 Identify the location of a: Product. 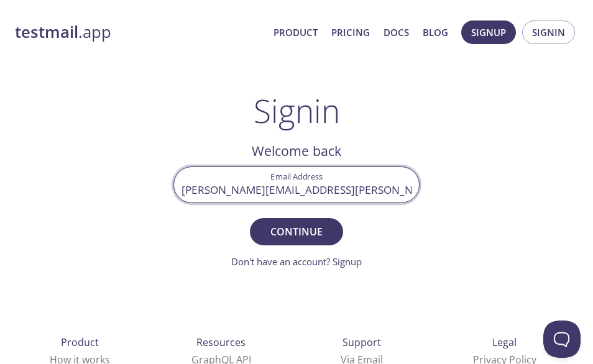
(296, 32).